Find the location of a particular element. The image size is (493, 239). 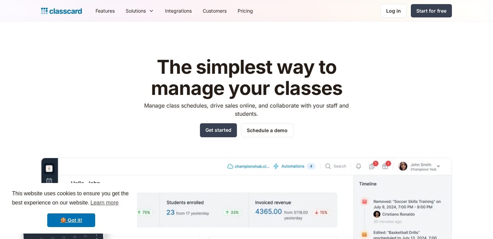

a: dismiss cookie message is located at coordinates (71, 221).